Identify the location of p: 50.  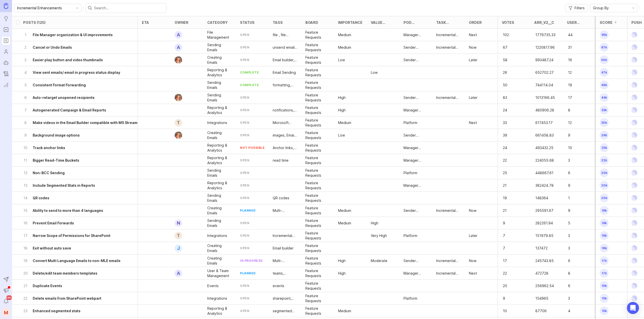
(509, 85).